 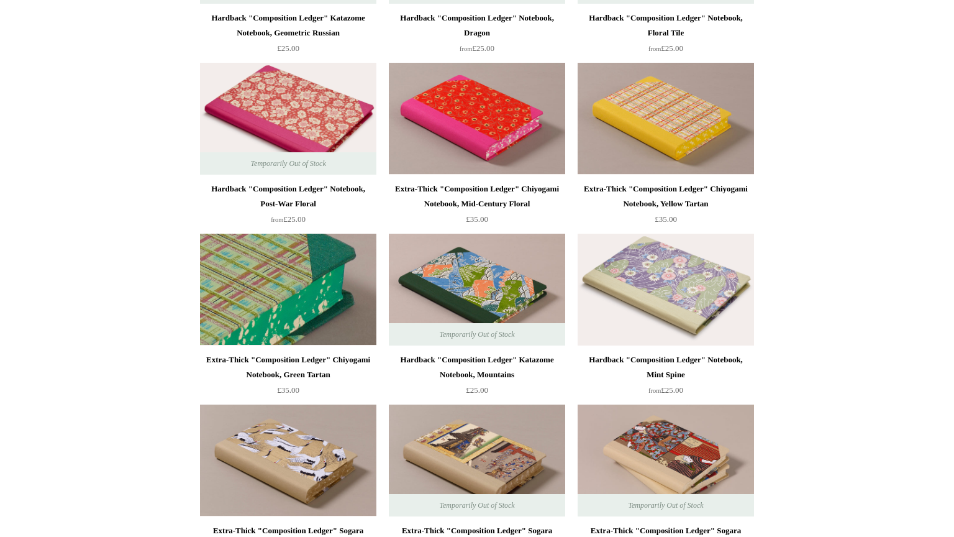 I want to click on div: Hardback "Composition Ledger" Notebook, Floral Tile, so click(x=666, y=25).